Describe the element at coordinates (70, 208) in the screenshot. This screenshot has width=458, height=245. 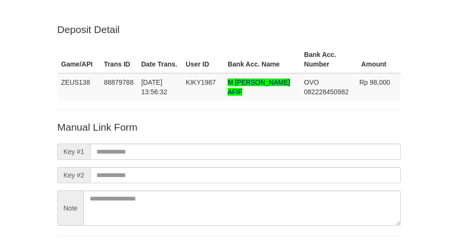
I see `span: Note` at that location.